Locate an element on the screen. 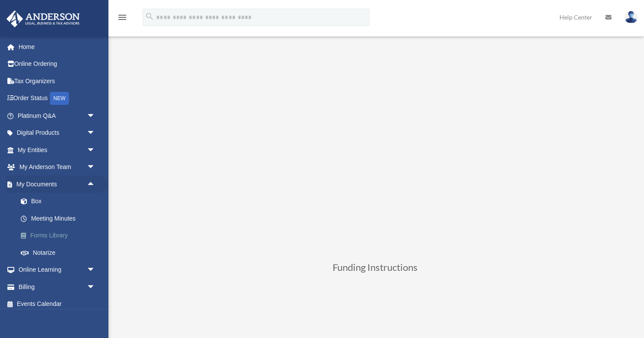 This screenshot has height=338, width=644. a: My Anderson Teamarrow_drop_down is located at coordinates (57, 167).